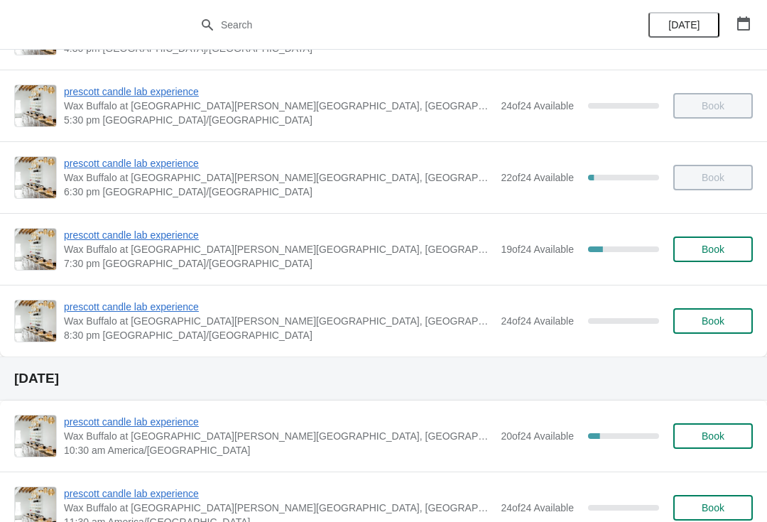  Describe the element at coordinates (36, 106) in the screenshot. I see `img: prescott candle lab experience | Wax Buffalo at Prescott, Prescott Avenue, Lincoln, NE, USA | 5:3...` at that location.